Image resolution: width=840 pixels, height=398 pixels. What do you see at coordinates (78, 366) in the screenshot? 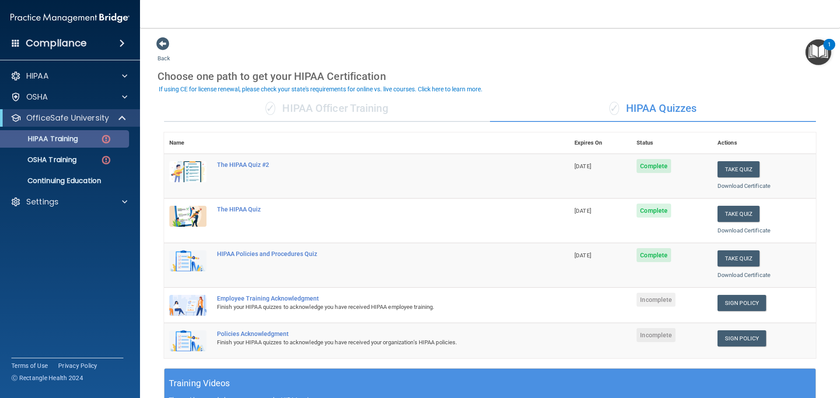
I see `a: Privacy Policy` at bounding box center [78, 366].